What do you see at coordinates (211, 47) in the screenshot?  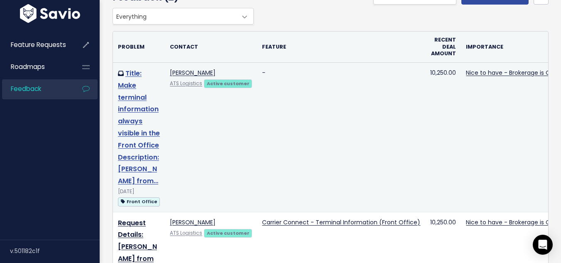 I see `th: Contact` at bounding box center [211, 47].